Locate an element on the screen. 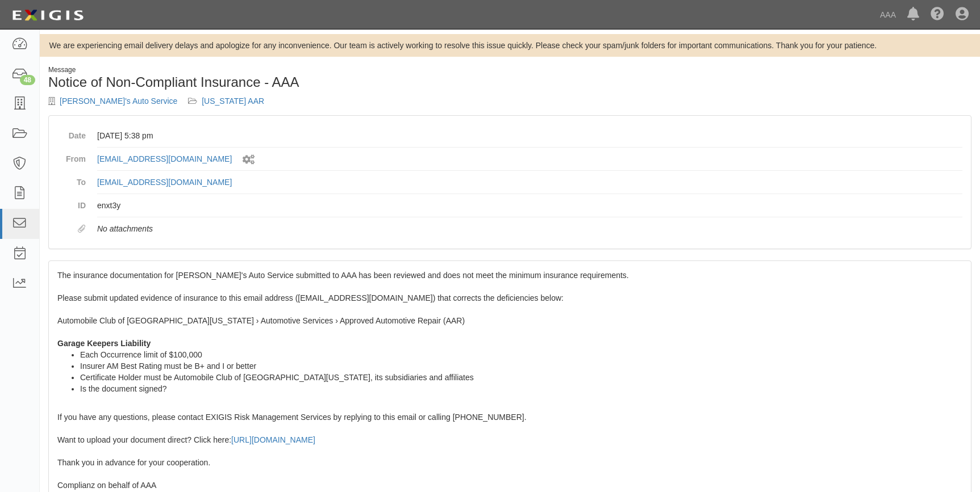 The image size is (980, 492). strong: Garage Keepers Liability is located at coordinates (104, 344).